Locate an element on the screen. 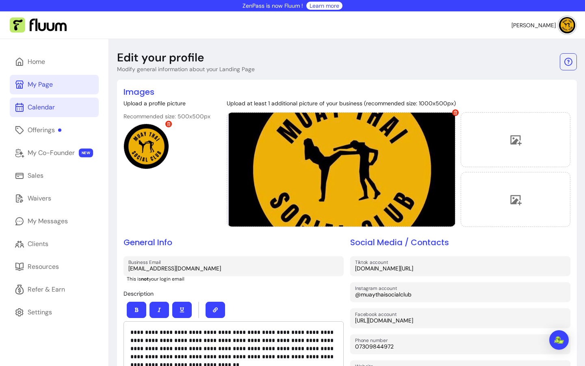 Image resolution: width=585 pixels, height=366 pixels. label: Tiktok account is located at coordinates (373, 262).